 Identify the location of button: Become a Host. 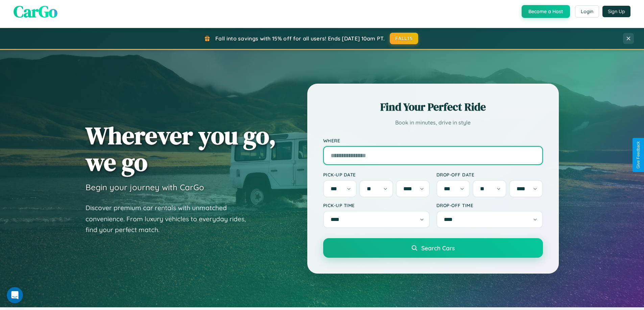
(545, 11).